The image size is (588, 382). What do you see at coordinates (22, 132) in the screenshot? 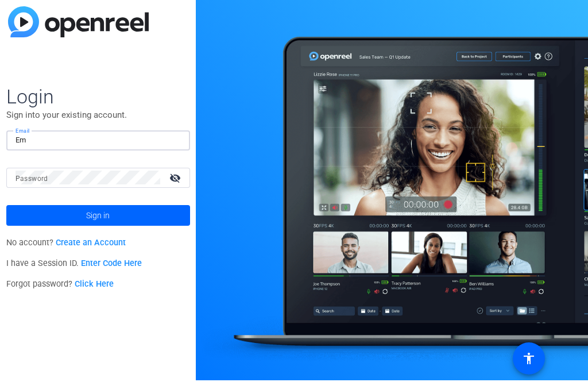
I see `mat-label: Email` at bounding box center [22, 132].